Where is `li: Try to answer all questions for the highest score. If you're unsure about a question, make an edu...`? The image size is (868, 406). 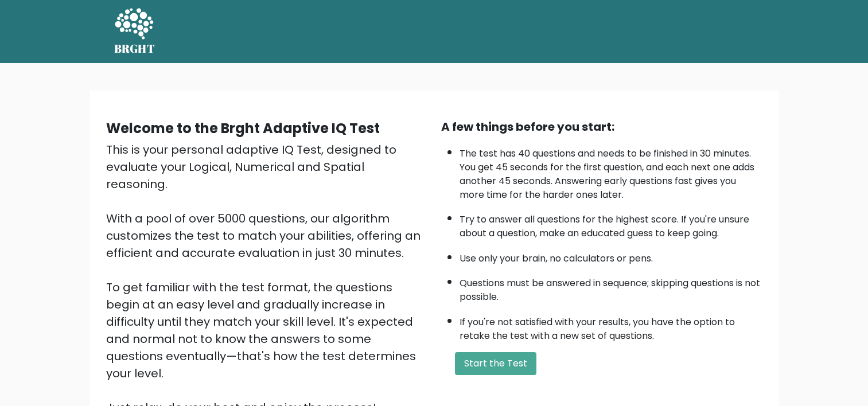
li: Try to answer all questions for the highest score. If you're unsure about a question, make an edu... is located at coordinates (611, 223).